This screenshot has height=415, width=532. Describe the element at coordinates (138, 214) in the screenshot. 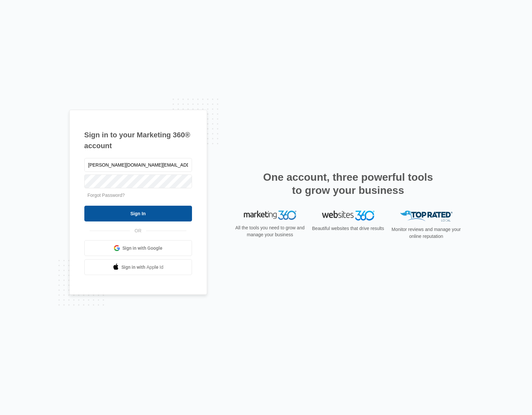

I see `input: Sign In` at that location.